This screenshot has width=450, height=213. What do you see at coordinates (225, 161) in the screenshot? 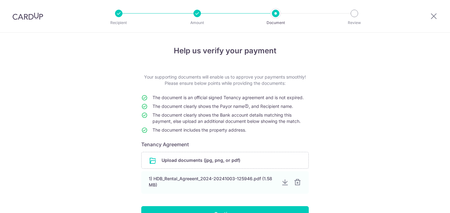
I see `div: Upload documents (jpg, png, or pdf)` at bounding box center [225, 161].